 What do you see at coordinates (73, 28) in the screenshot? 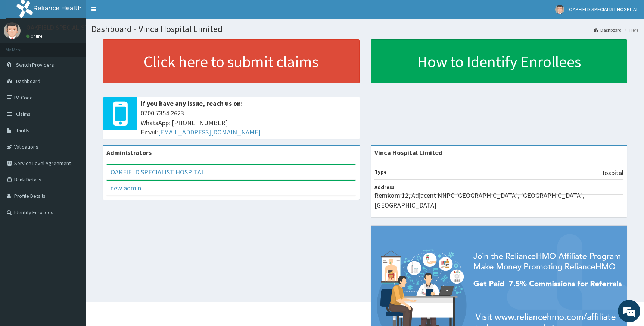
I see `p: OAKFIELD SPECIALIST HOSPITAL` at bounding box center [73, 28].